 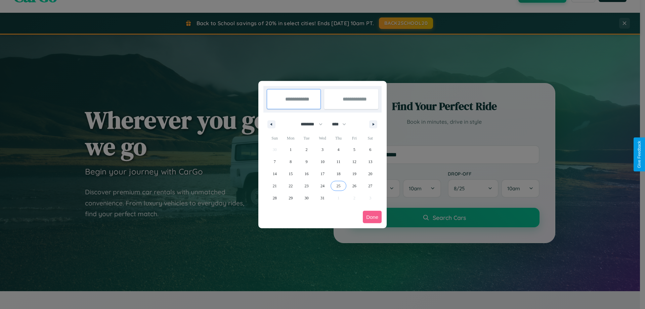 What do you see at coordinates (322, 149) in the screenshot?
I see `button: 3` at bounding box center [322, 149].